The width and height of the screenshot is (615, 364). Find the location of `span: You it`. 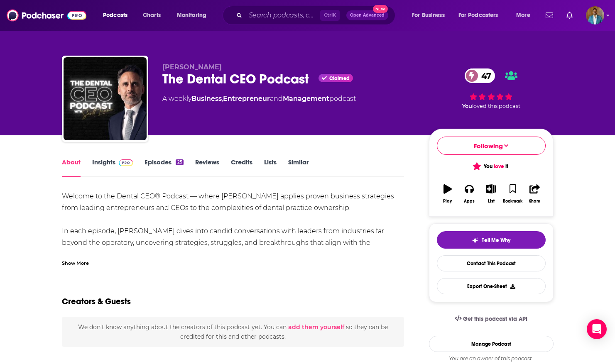

span: You it is located at coordinates (490, 167).